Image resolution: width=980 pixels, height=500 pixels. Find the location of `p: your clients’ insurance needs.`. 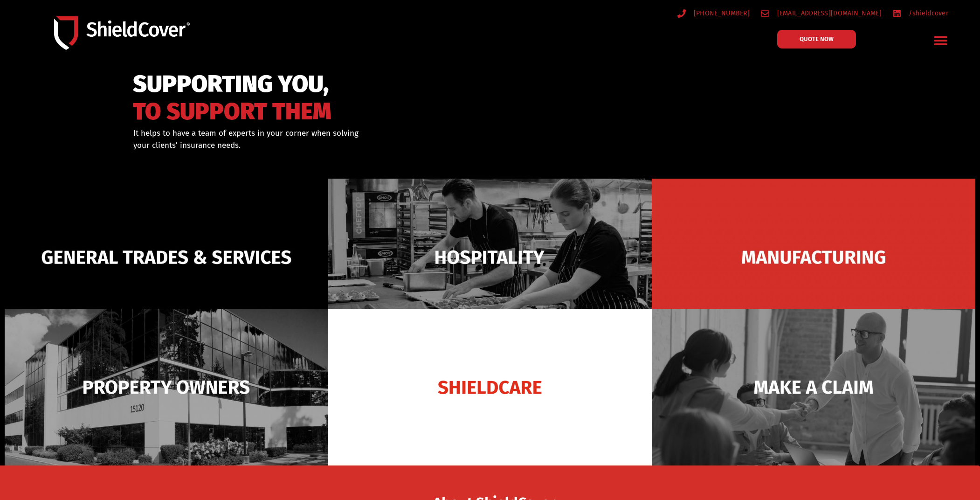

p: your clients’ insurance needs. is located at coordinates (335, 146).